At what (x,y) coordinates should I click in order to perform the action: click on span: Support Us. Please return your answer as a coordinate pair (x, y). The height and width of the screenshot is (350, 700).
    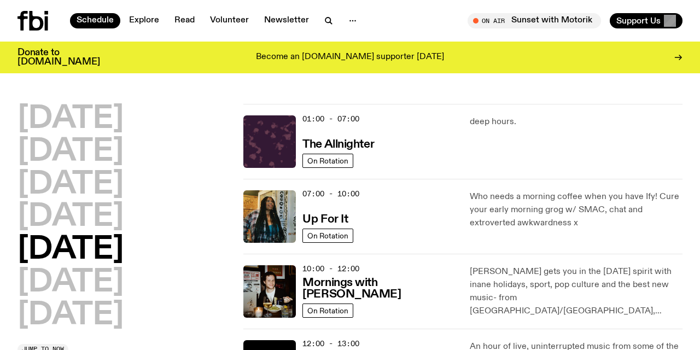
    Looking at the image, I should click on (638, 21).